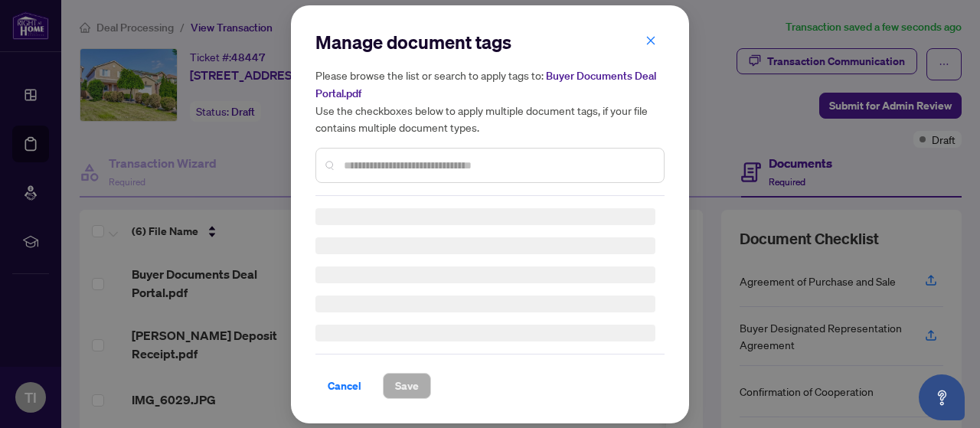 The width and height of the screenshot is (980, 428). I want to click on h2: Manage document tags, so click(490, 42).